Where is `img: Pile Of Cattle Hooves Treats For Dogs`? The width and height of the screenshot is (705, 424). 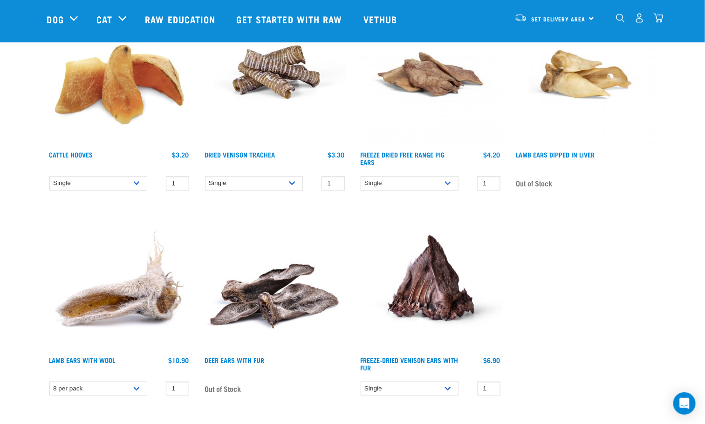 img: Pile Of Cattle Hooves Treats For Dogs is located at coordinates (119, 74).